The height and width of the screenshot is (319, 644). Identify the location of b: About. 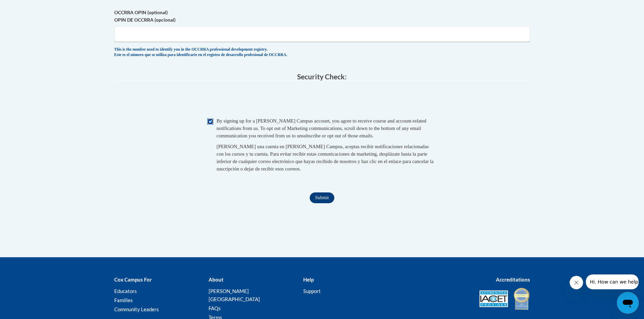
(216, 279).